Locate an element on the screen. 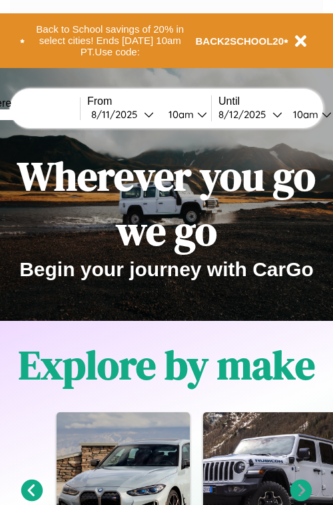  button: 10am is located at coordinates (185, 114).